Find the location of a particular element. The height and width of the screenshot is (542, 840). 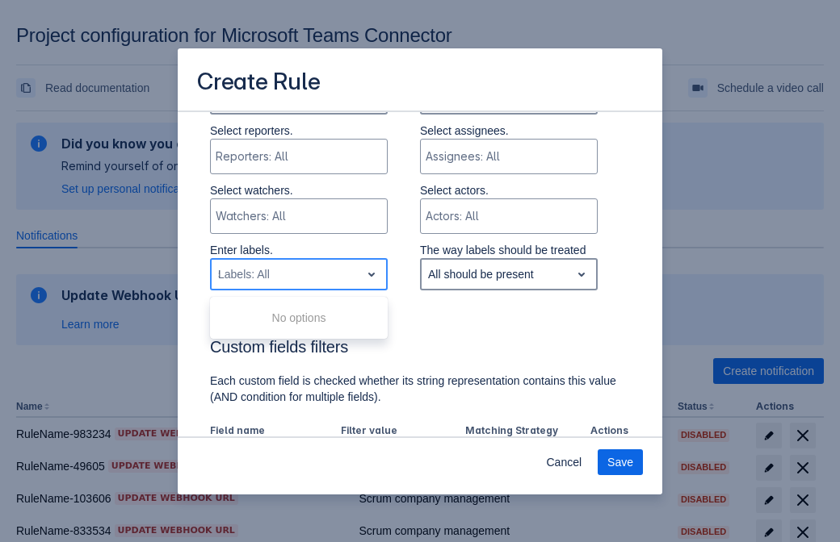

th: Field name is located at coordinates (272, 432).